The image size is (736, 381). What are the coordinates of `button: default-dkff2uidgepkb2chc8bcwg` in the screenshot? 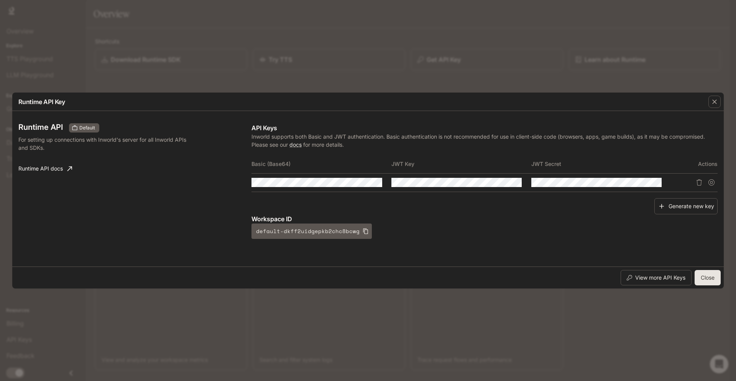 It's located at (312, 231).